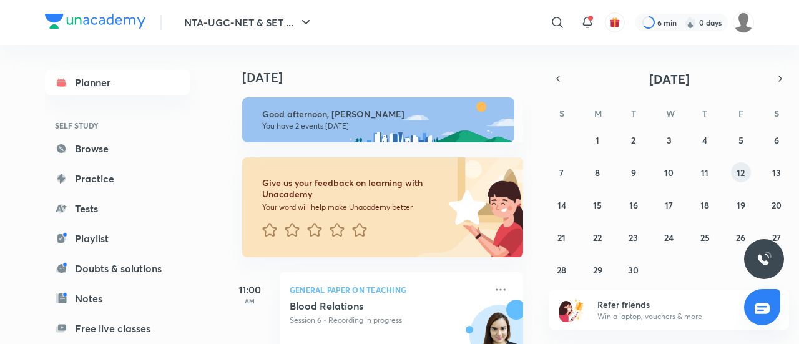 Image resolution: width=799 pixels, height=344 pixels. What do you see at coordinates (561, 270) in the screenshot?
I see `abbr: September 28, 2025` at bounding box center [561, 270].